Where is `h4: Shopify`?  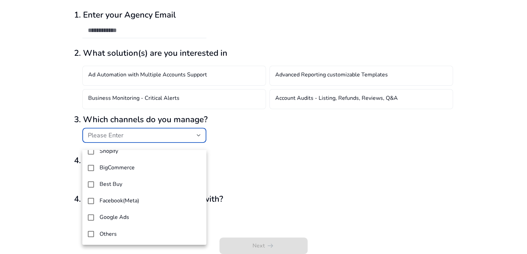 h4: Shopify is located at coordinates (109, 151).